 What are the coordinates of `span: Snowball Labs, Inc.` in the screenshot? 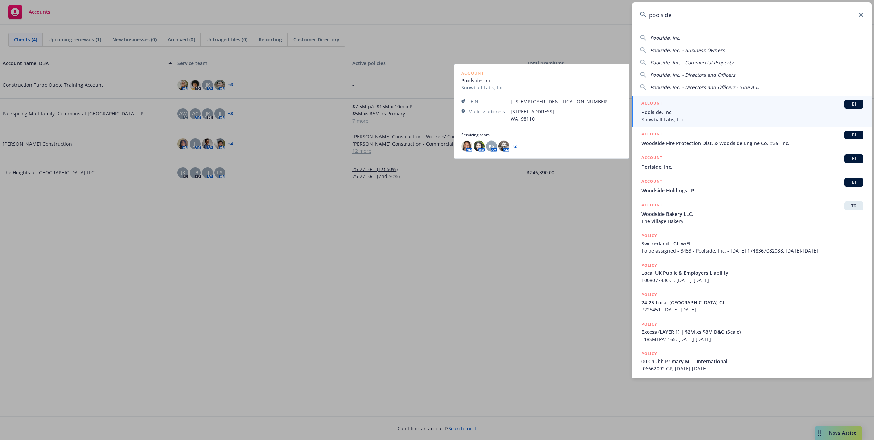 It's located at (752, 119).